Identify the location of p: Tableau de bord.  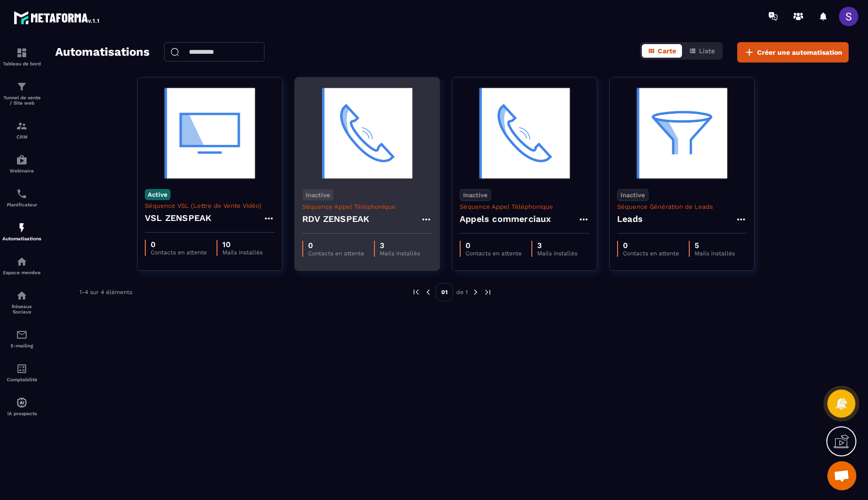
(22, 64).